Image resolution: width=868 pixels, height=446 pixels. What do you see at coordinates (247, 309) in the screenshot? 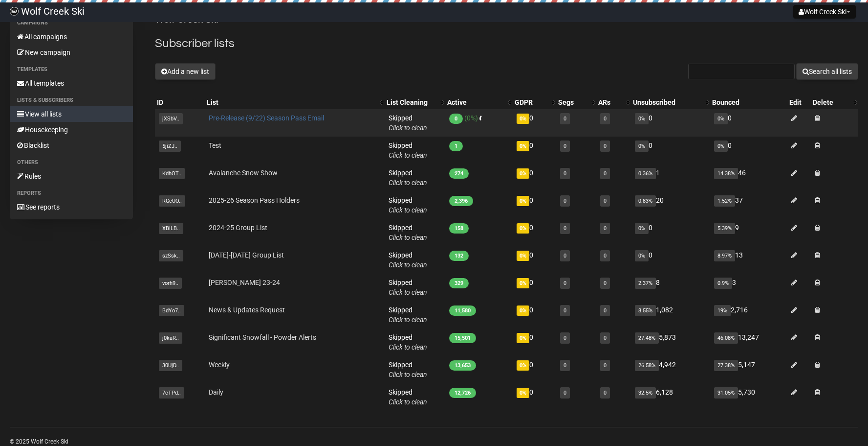
I see `a: News & Updates Request` at bounding box center [247, 309].